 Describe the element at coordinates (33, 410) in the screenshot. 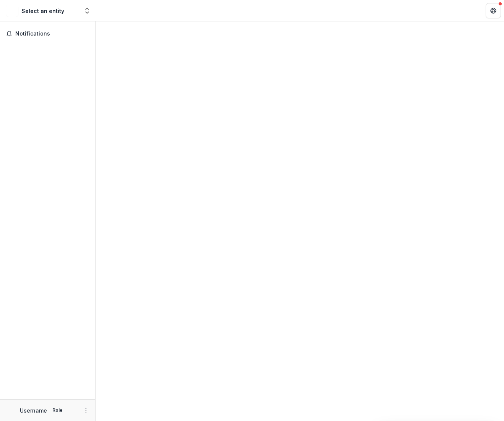

I see `p: Username` at that location.